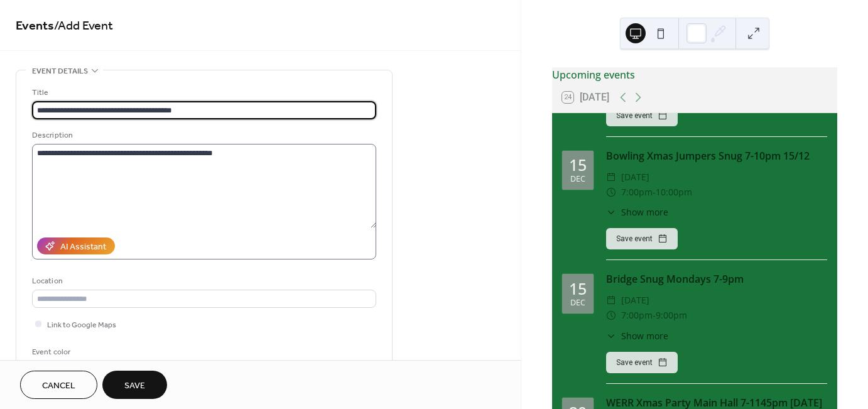  Describe the element at coordinates (58, 385) in the screenshot. I see `a: Cancel` at that location.